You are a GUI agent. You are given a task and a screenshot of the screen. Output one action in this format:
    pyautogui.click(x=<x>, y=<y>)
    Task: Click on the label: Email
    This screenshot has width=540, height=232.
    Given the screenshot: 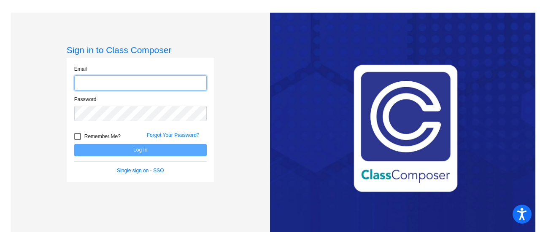 What is the action you would take?
    pyautogui.click(x=81, y=69)
    